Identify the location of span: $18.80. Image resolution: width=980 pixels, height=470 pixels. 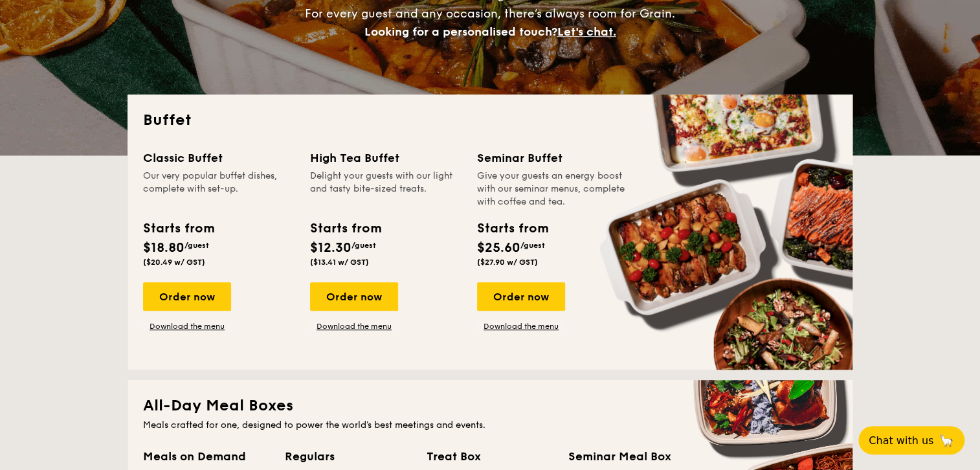
(164, 248).